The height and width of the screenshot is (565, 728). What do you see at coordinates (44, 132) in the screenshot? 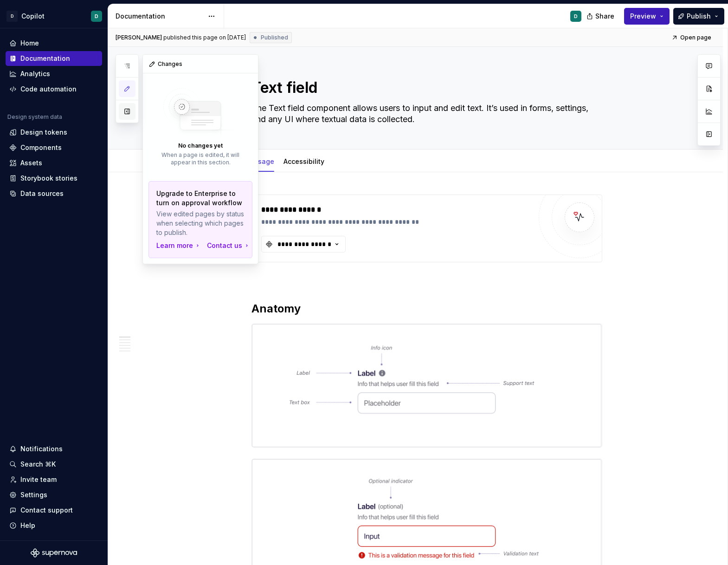
I see `div: Design tokens` at bounding box center [44, 132].